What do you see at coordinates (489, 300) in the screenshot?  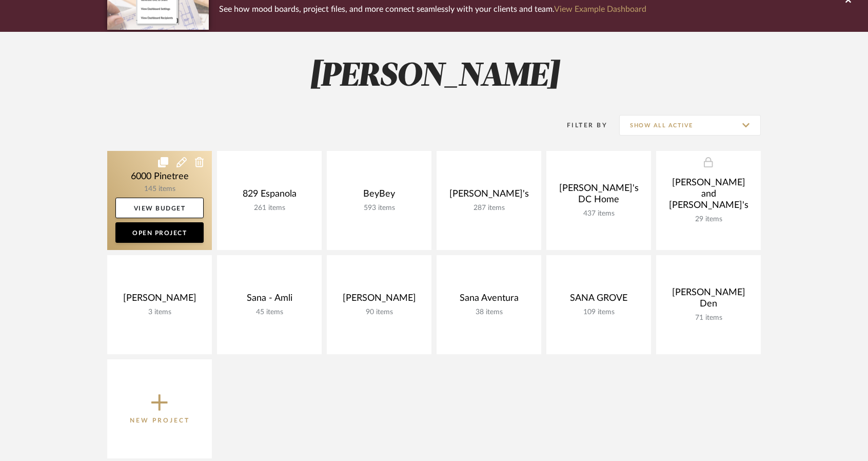 I see `div: Sana Aventura` at bounding box center [489, 300].